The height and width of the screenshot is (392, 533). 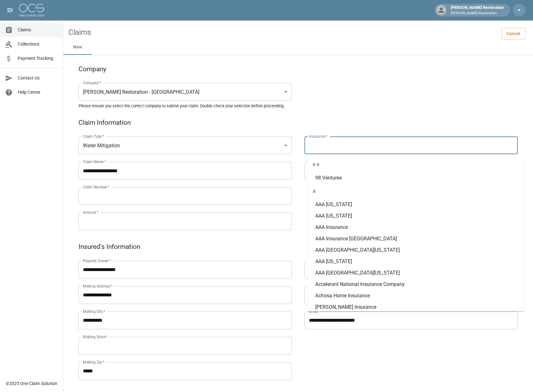 What do you see at coordinates (91, 212) in the screenshot?
I see `label: Amount` at bounding box center [91, 212].